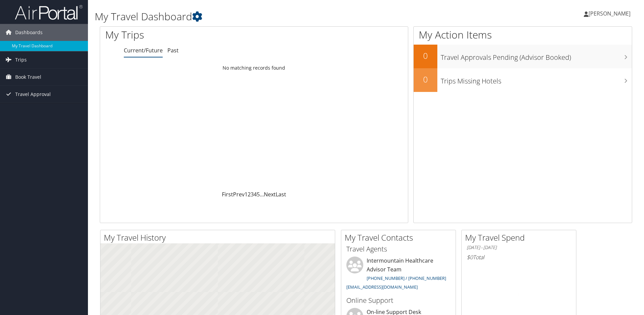 The width and height of the screenshot is (644, 315). Describe the element at coordinates (258, 194) in the screenshot. I see `a: 5` at that location.